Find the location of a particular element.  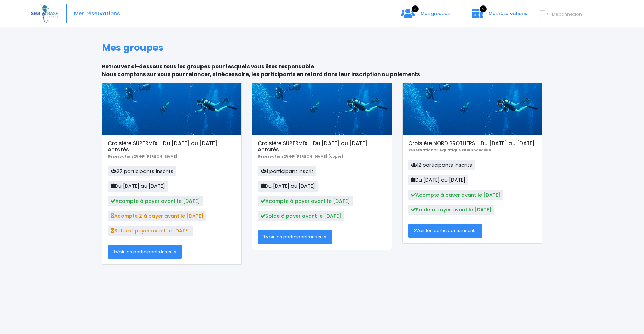

a: 2 Mes réservations is located at coordinates (498, 16).